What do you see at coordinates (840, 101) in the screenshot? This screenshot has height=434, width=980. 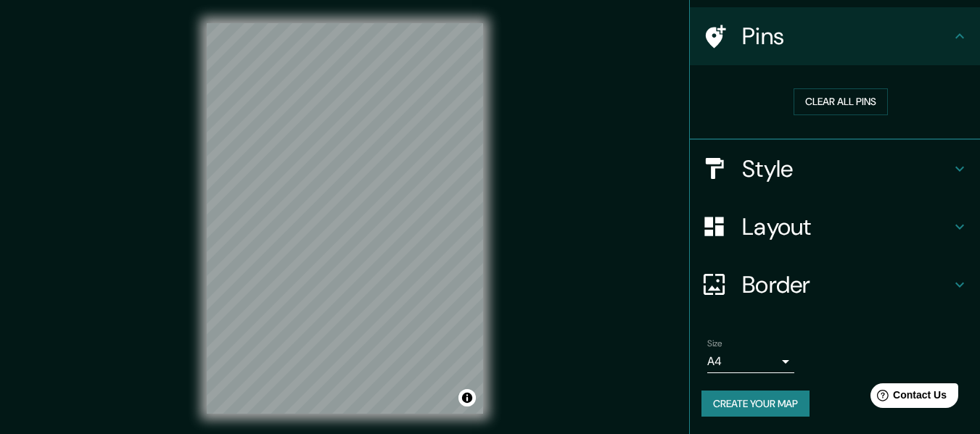 I see `button: Clear all pins` at bounding box center [840, 101].